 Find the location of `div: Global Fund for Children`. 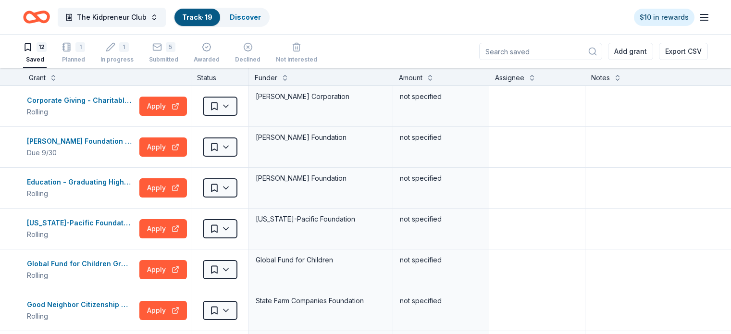

div: Global Fund for Children is located at coordinates (321, 260).